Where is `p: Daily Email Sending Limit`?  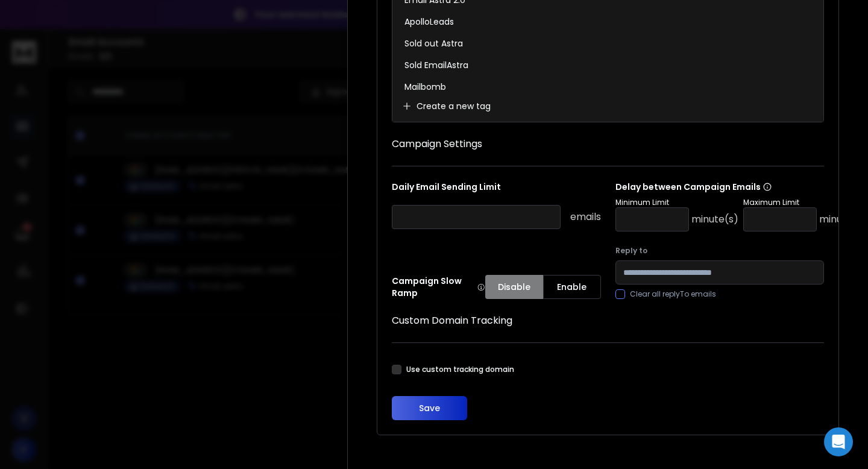 p: Daily Email Sending Limit is located at coordinates (496, 189).